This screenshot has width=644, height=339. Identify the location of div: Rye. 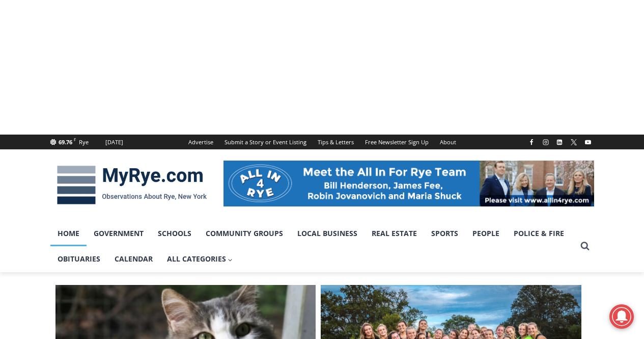
(83, 143).